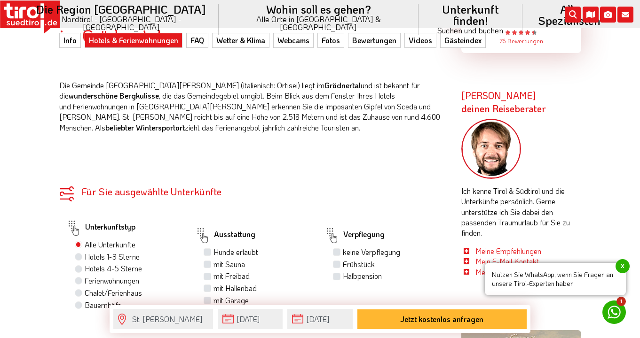 The height and width of the screenshot is (338, 640). Describe the element at coordinates (359, 265) in the screenshot. I see `label: Frühstück` at that location.